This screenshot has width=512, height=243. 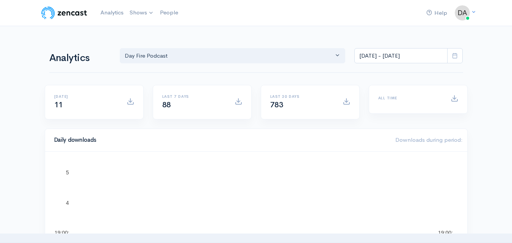 What do you see at coordinates (229, 56) in the screenshot?
I see `div: Day Fire Podcast` at bounding box center [229, 56].